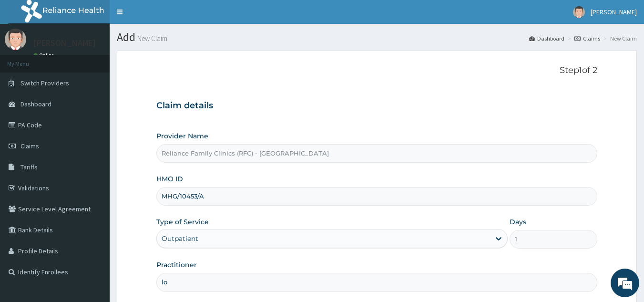 Image resolution: width=644 pixels, height=302 pixels. What do you see at coordinates (29, 146) in the screenshot?
I see `span: Claims` at bounding box center [29, 146].